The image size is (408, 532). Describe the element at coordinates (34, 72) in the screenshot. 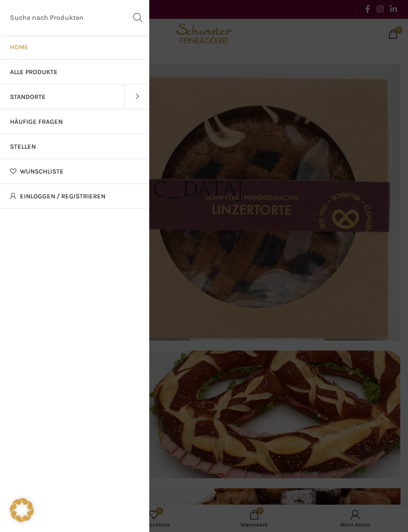

I see `span: Alle Produkte` at that location.